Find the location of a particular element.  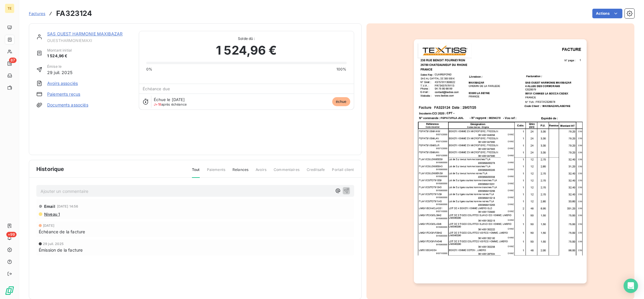

span: Tout is located at coordinates (195, 172).